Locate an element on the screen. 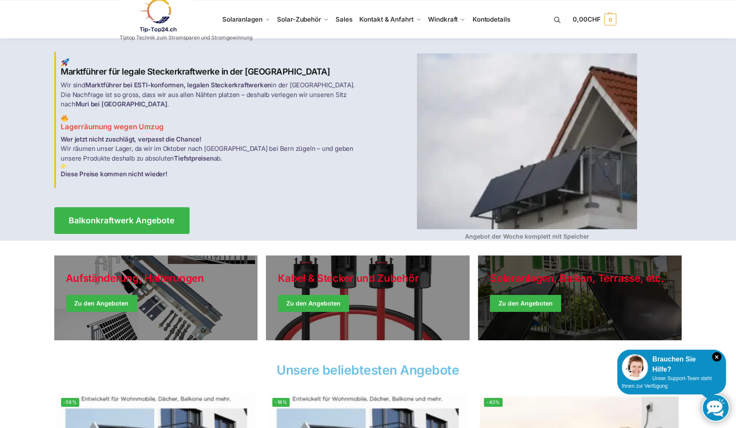 This screenshot has height=428, width=736. span: Windkraft is located at coordinates (443, 19).